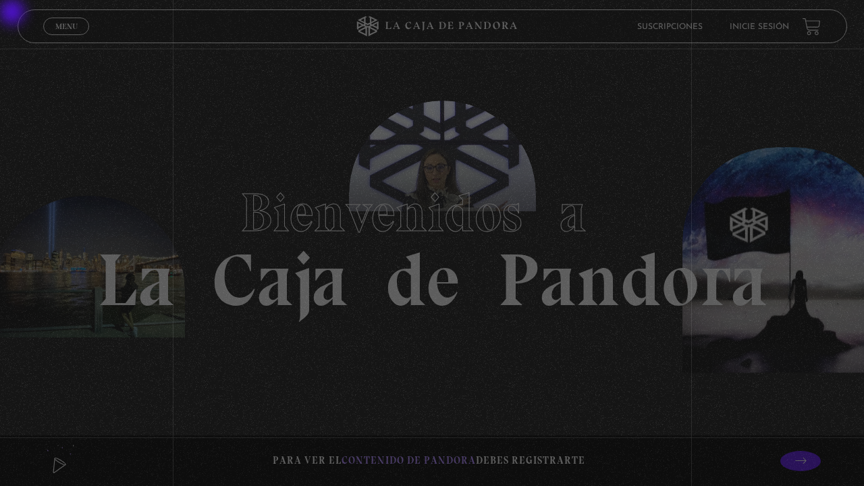 The height and width of the screenshot is (486, 864). What do you see at coordinates (759, 27) in the screenshot?
I see `a: Inicie sesión` at bounding box center [759, 27].